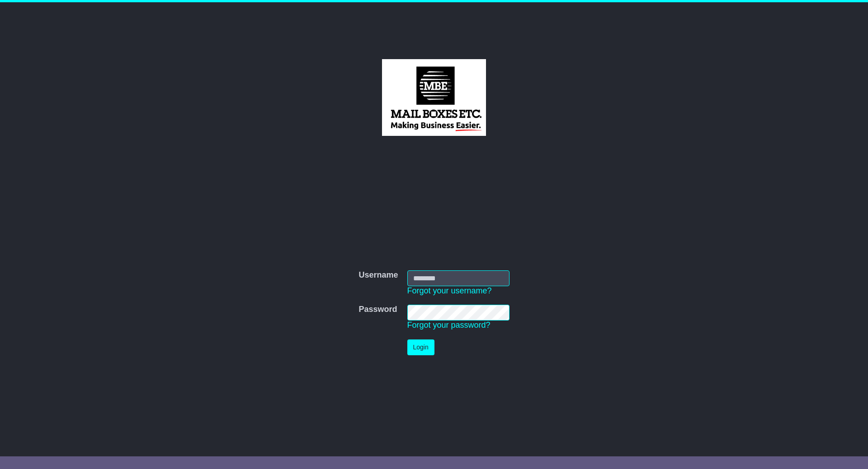 This screenshot has width=868, height=469. I want to click on a: Forgot your password?, so click(449, 325).